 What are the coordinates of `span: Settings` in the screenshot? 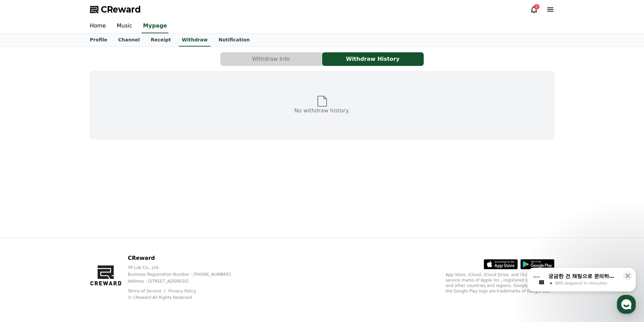 It's located at (109, 229).